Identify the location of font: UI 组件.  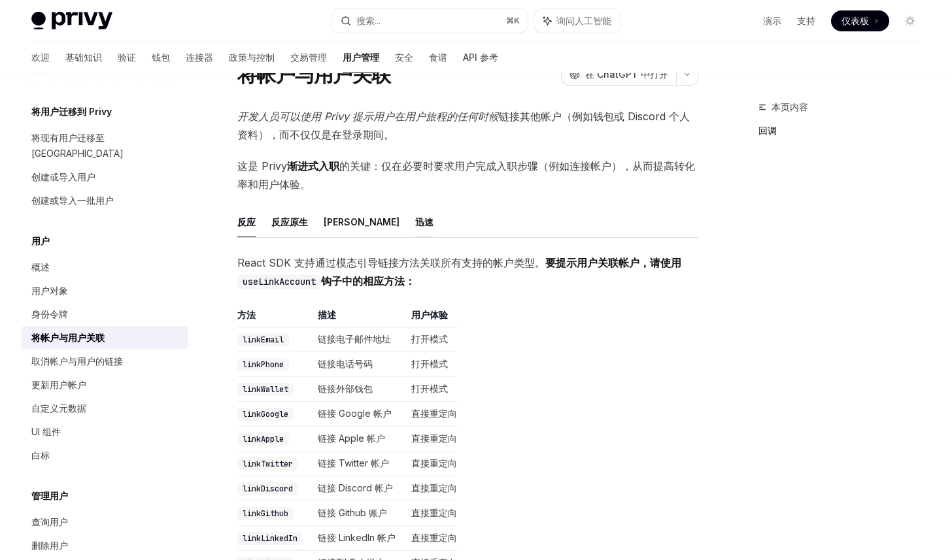
(45, 431).